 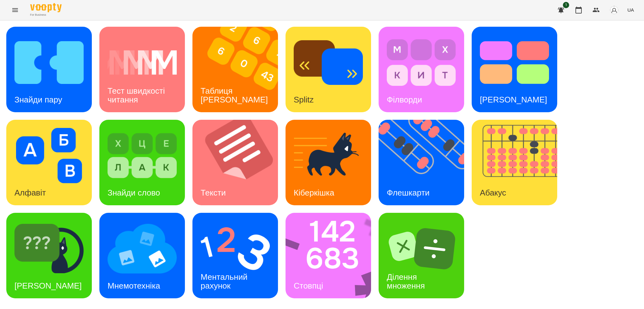 What do you see at coordinates (614, 10) in the screenshot?
I see `img: avatar_s.png` at bounding box center [614, 10].